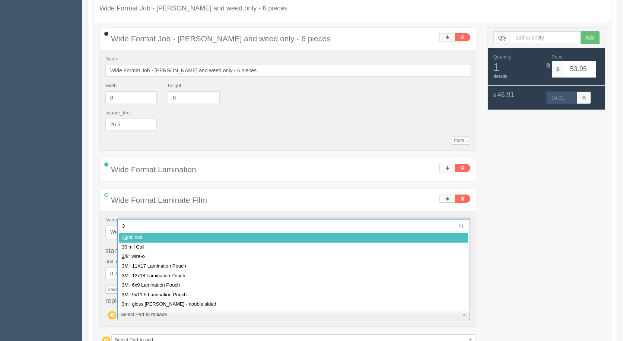 The width and height of the screenshot is (623, 341). Describe the element at coordinates (294, 257) in the screenshot. I see `div: /8" wire-o` at that location.